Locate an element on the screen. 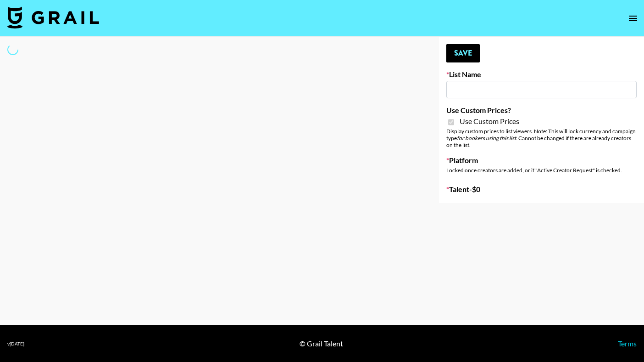 Image resolution: width=644 pixels, height=362 pixels. label: List Name is located at coordinates (541, 74).